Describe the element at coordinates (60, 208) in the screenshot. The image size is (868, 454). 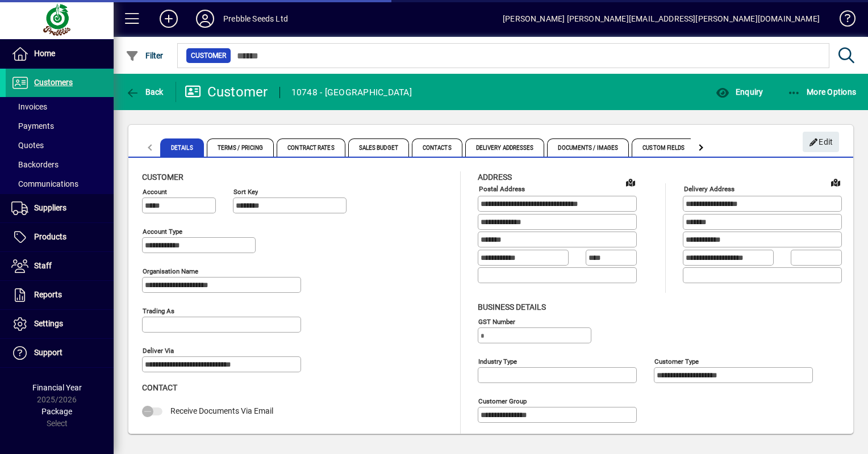
I see `a: Suppliers` at that location.